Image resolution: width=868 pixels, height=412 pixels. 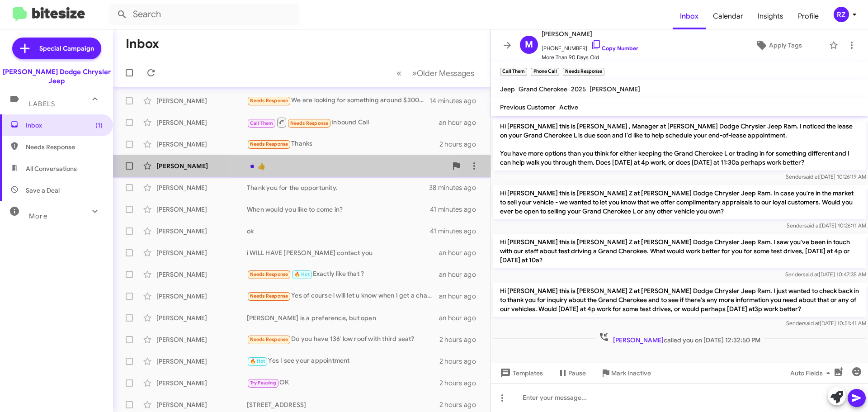 I want to click on span: Older Messages, so click(x=446, y=73).